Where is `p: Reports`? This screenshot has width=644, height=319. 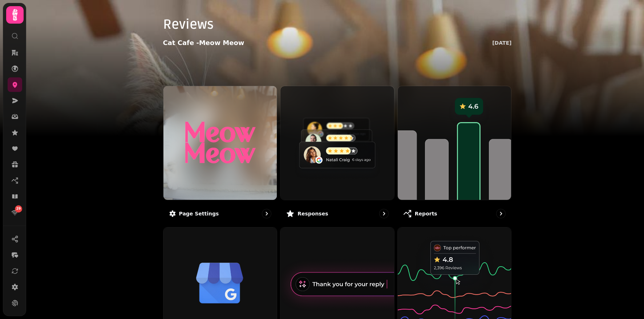 p: Reports is located at coordinates (426, 214).